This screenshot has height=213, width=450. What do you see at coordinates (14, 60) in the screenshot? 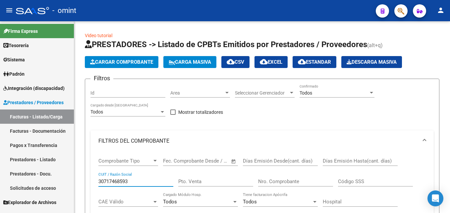
I see `span: Sistema` at bounding box center [14, 60].